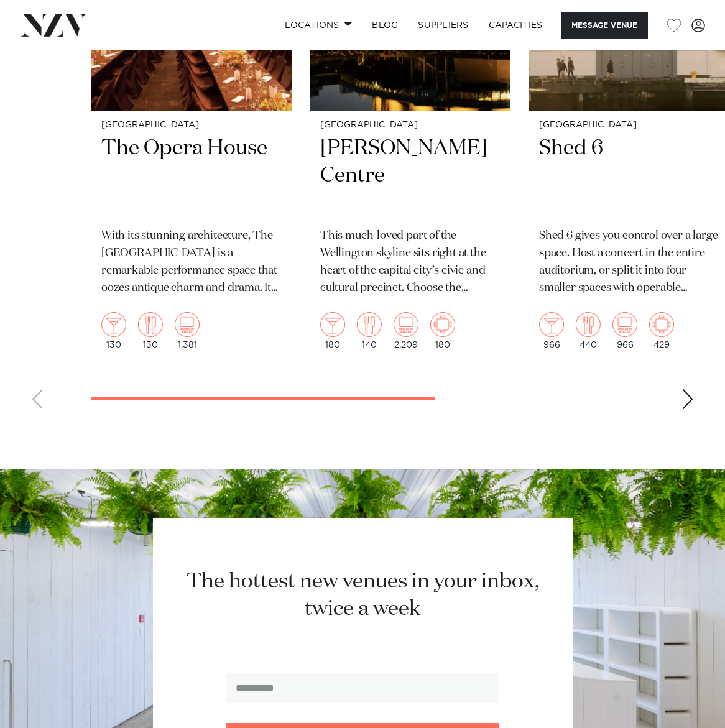  What do you see at coordinates (385, 25) in the screenshot?
I see `a: BLOG` at bounding box center [385, 25].